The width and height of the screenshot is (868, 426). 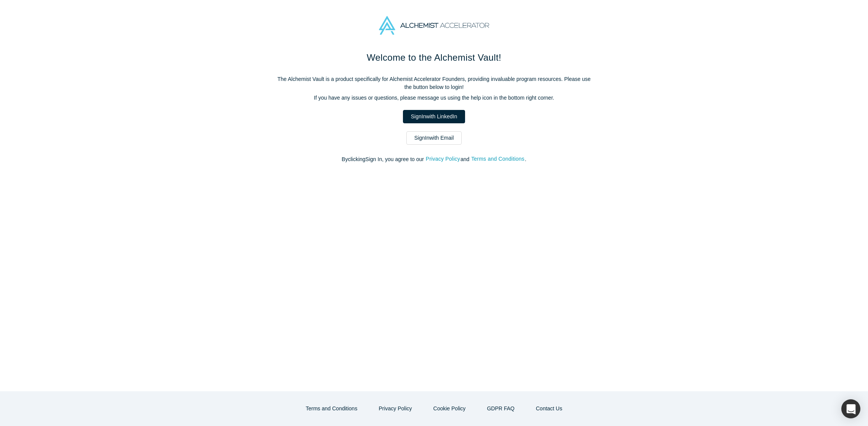 I want to click on h1: Welcome to the Alchemist Vault!, so click(x=434, y=57).